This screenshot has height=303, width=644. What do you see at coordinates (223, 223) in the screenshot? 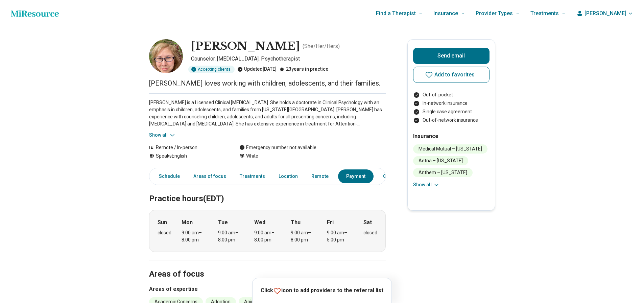
I see `strong: Tue` at bounding box center [223, 223].